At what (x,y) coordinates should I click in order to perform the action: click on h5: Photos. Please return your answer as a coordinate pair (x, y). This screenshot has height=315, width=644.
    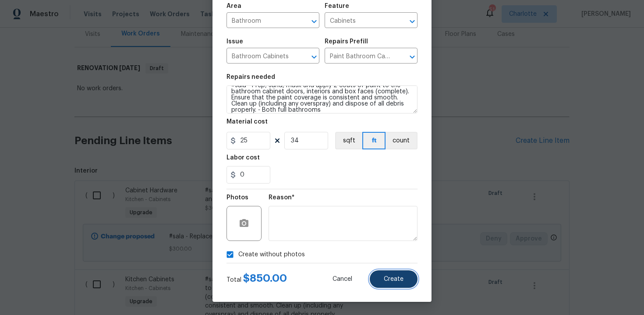
    Looking at the image, I should click on (238, 197).